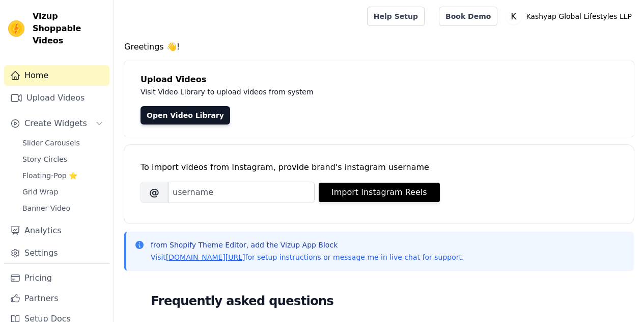 Image resolution: width=644 pixels, height=322 pixels. I want to click on img: Vizup, so click(17, 29).